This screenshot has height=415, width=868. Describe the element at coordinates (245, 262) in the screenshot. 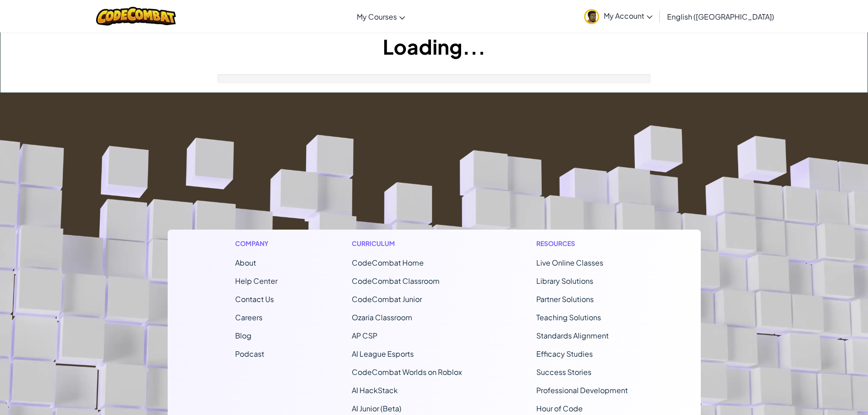

I see `a: About` at that location.